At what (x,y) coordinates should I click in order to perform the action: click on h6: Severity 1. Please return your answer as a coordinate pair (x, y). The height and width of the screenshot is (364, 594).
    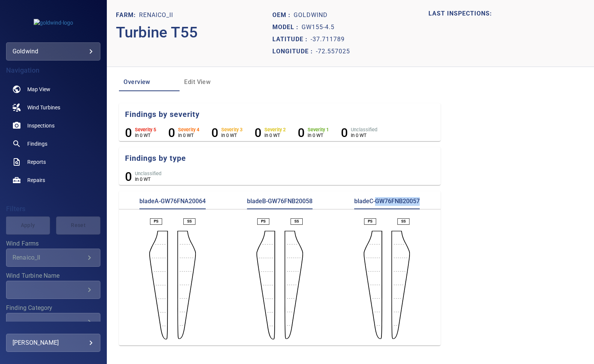
    Looking at the image, I should click on (318, 130).